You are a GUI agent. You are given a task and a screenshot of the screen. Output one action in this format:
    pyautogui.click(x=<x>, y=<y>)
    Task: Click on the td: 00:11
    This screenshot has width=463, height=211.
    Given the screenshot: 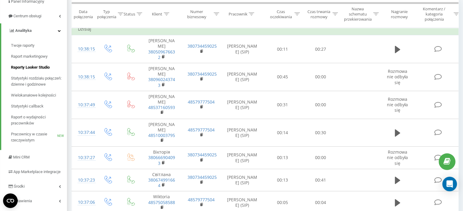 What is the action you would take?
    pyautogui.click(x=282, y=49)
    